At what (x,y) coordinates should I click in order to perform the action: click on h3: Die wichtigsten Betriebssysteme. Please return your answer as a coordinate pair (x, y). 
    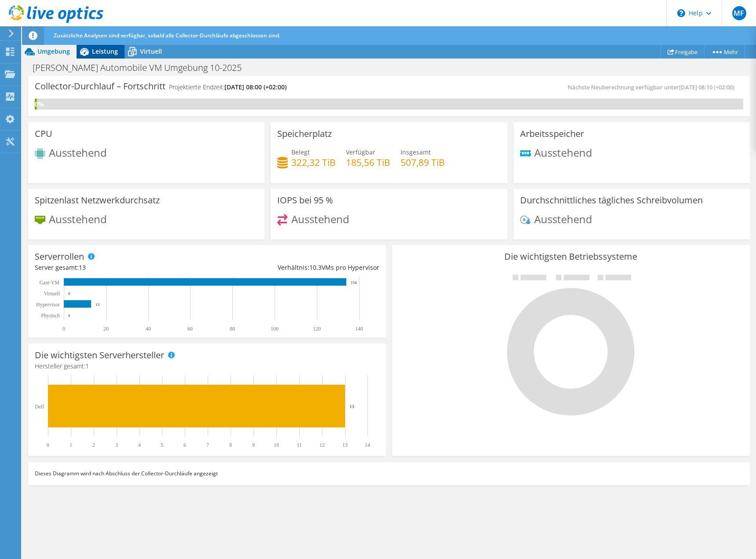
    Looking at the image, I should click on (571, 257).